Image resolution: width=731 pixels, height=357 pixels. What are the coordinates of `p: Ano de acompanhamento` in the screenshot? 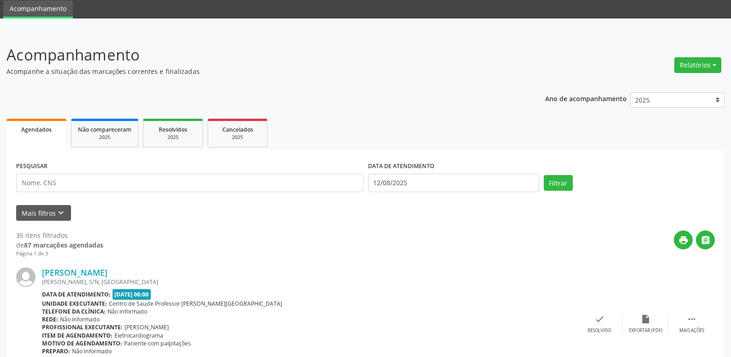 It's located at (586, 98).